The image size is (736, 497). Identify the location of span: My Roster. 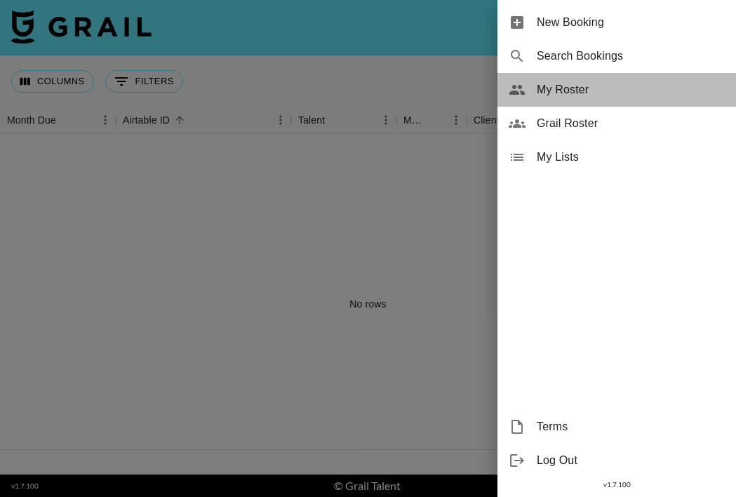
(631, 90).